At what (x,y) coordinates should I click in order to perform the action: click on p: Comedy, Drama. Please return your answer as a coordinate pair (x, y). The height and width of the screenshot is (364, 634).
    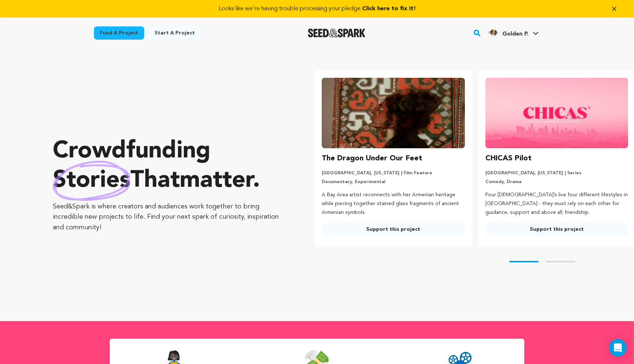
    Looking at the image, I should click on (556, 182).